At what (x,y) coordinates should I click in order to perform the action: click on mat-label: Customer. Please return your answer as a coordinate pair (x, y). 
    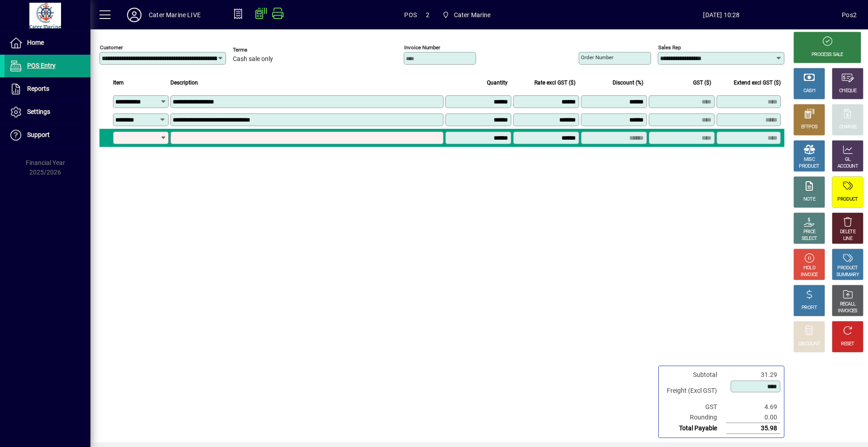
    Looking at the image, I should click on (111, 47).